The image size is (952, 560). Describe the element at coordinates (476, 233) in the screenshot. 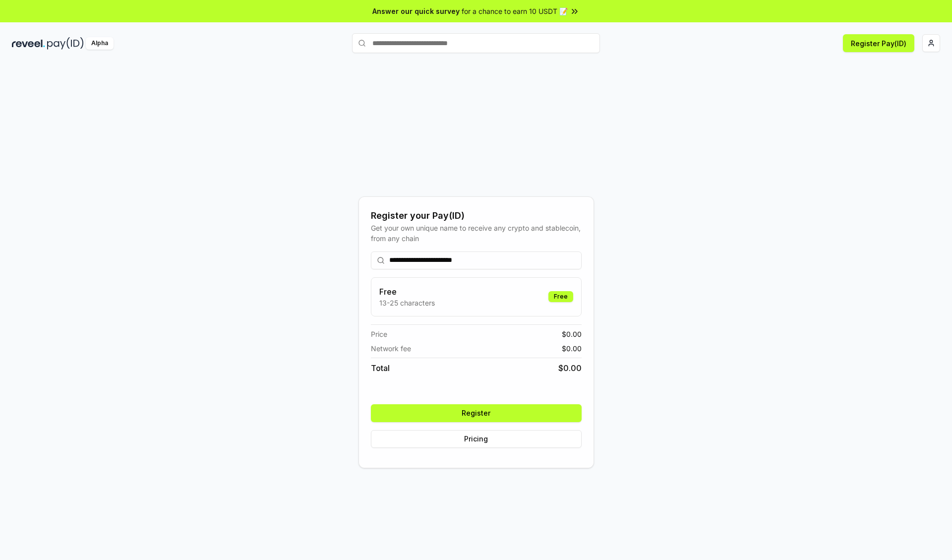

I see `div: Get your own unique name to receive any crypto and stablecoin, from any chain` at that location.